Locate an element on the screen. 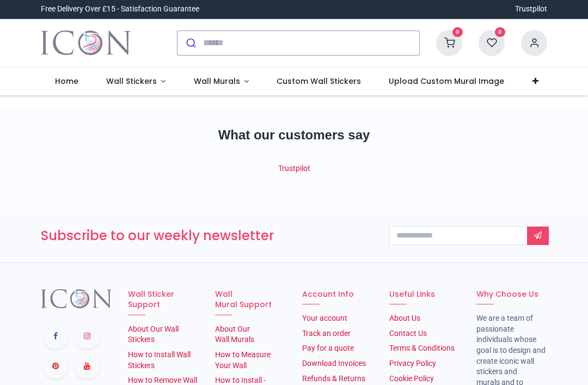 The height and width of the screenshot is (385, 588). span: Logo of Icon Wall Stickers is located at coordinates (86, 43).